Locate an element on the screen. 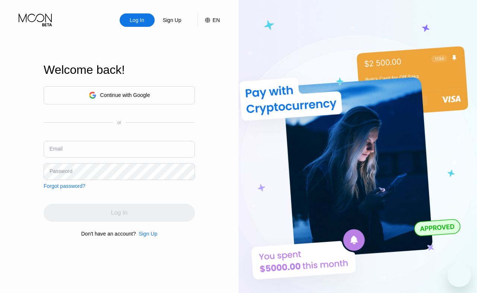 Image resolution: width=477 pixels, height=293 pixels. div: Log In is located at coordinates (137, 20).